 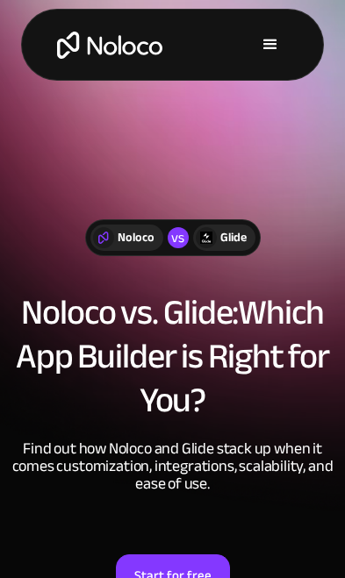 I want to click on div: Noloco, so click(x=136, y=238).